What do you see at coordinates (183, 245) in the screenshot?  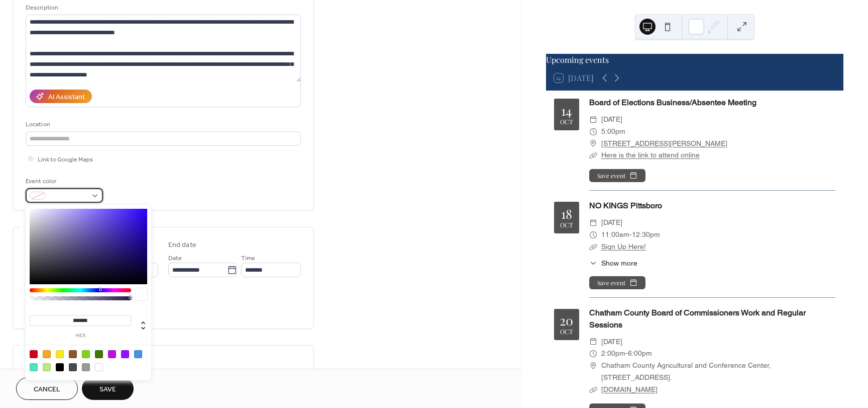 I see `div: End date` at bounding box center [183, 245].